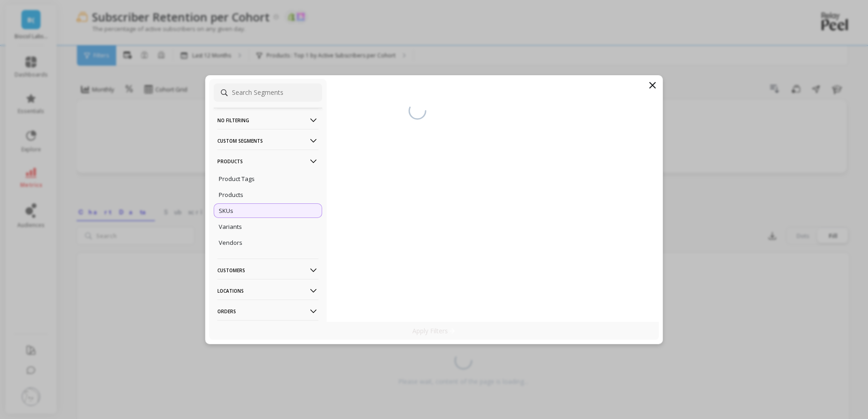 This screenshot has height=419, width=868. What do you see at coordinates (268, 140) in the screenshot?
I see `p: Custom Segments` at bounding box center [268, 140].